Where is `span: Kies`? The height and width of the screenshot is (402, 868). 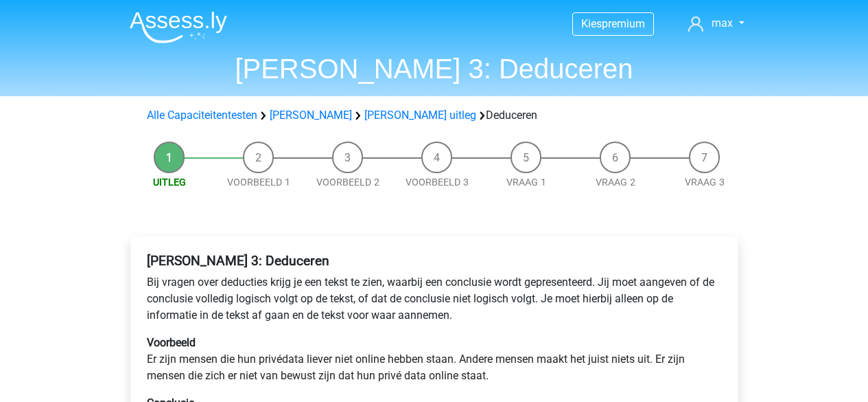 span: Kies is located at coordinates (591, 23).